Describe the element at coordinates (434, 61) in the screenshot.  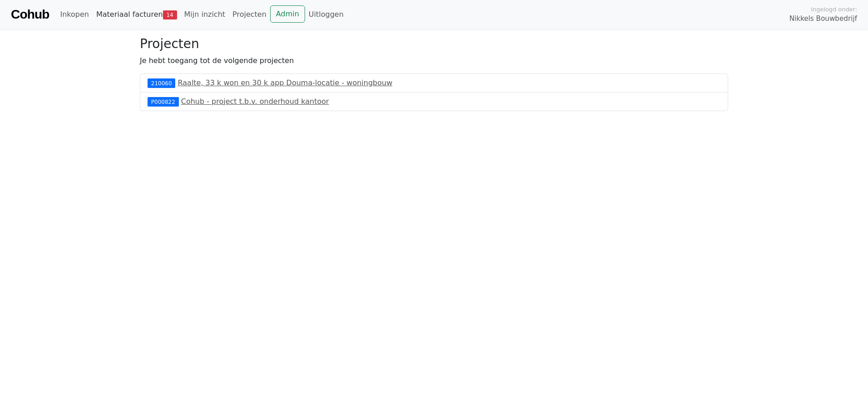
I see `p: Je hebt toegang tot de volgende projecten` at that location.